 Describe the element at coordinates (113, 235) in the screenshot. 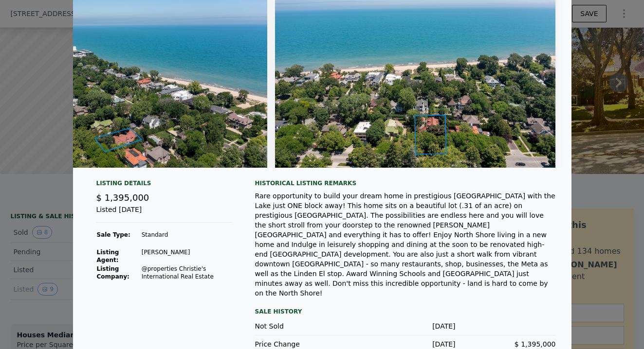

I see `strong: Sale Type:` at that location.